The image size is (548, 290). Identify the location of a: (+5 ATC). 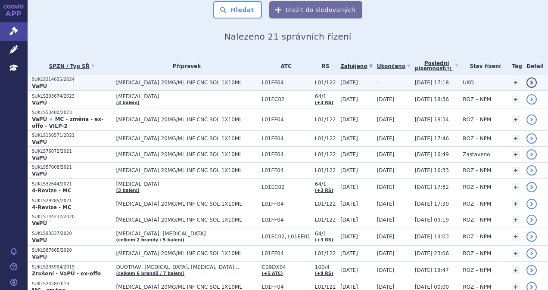
(272, 274).